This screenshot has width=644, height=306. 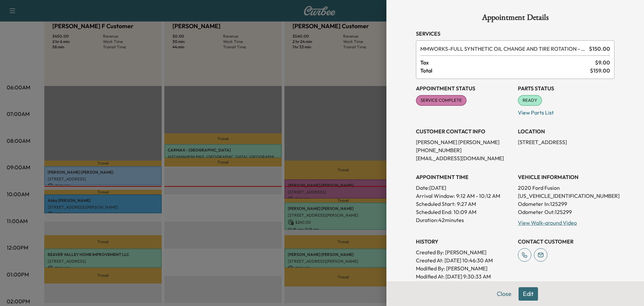 I want to click on h3: CUSTOMER CONTACT INFO, so click(x=464, y=131).